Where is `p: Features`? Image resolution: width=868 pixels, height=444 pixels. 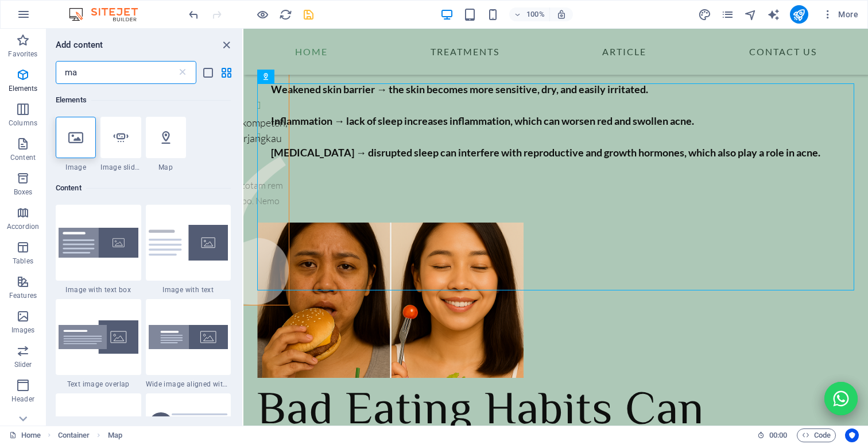 p: Features is located at coordinates (23, 296).